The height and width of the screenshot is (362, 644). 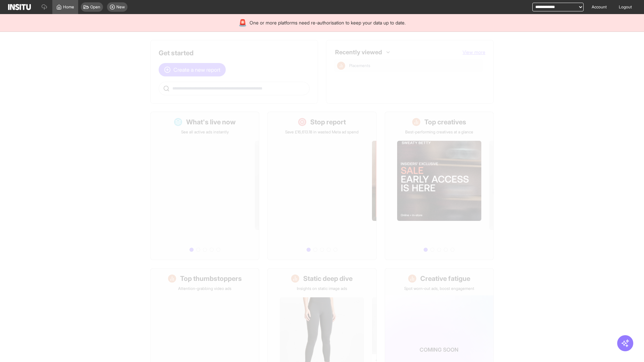 I want to click on img: Logo, so click(x=19, y=7).